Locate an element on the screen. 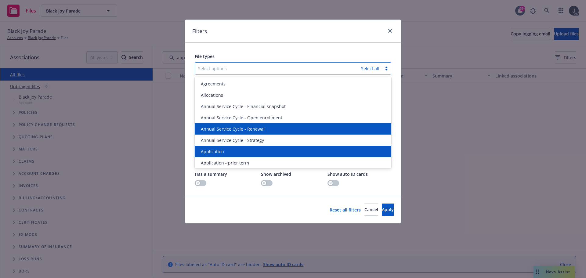 This screenshot has width=586, height=278. a: Select all is located at coordinates (370, 68).